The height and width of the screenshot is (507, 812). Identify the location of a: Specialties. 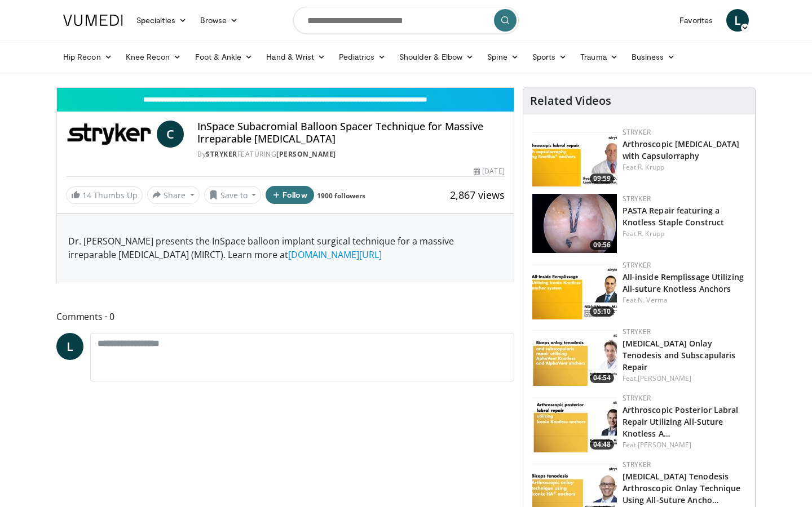
(161, 20).